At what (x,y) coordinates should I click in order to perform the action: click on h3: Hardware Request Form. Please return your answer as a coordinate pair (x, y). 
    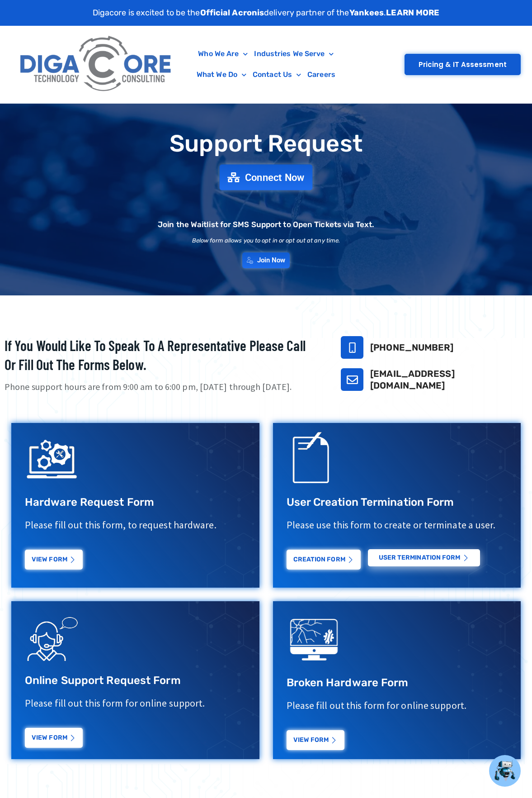
    Looking at the image, I should click on (135, 502).